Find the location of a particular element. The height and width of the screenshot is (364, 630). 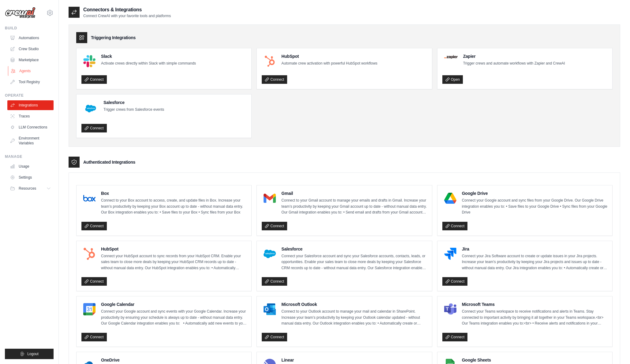

p: Connect to your Outlook account to manage your mail and calendar in SharePoint. Increase your tea... is located at coordinates (354, 318).